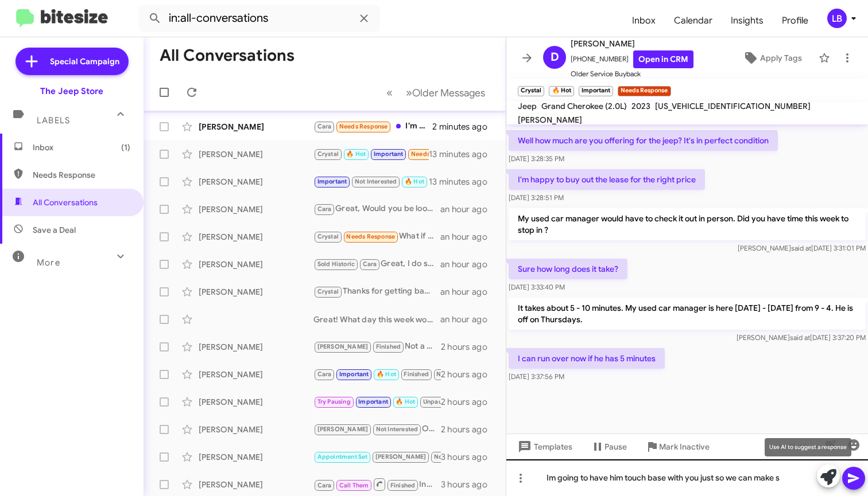 The height and width of the screenshot is (496, 868). I want to click on button: Previous, so click(390, 92).